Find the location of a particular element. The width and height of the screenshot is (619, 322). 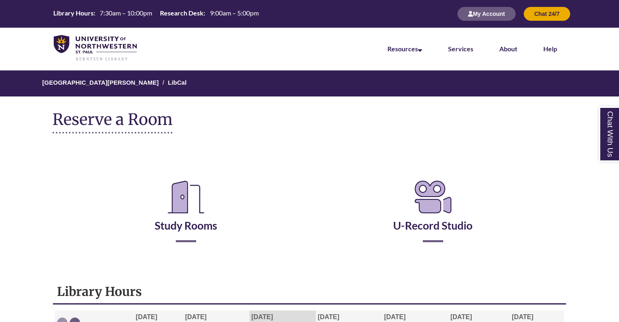

a: Hours Today is located at coordinates (156, 14).